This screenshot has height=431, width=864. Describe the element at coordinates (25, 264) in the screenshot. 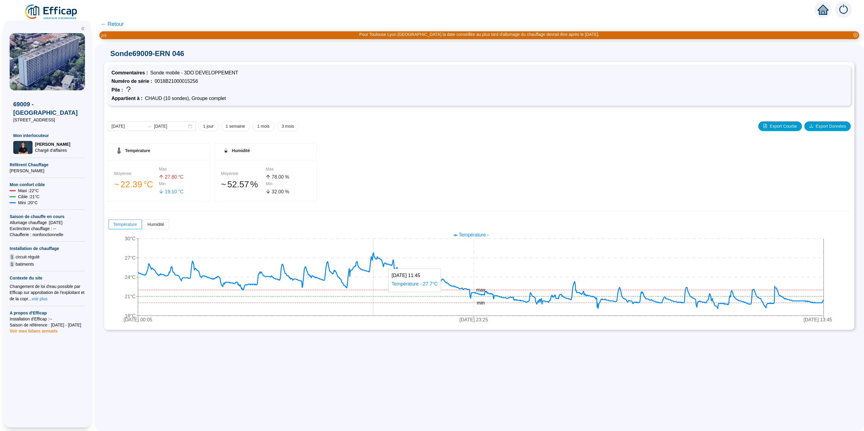

I see `span: batiments` at that location.